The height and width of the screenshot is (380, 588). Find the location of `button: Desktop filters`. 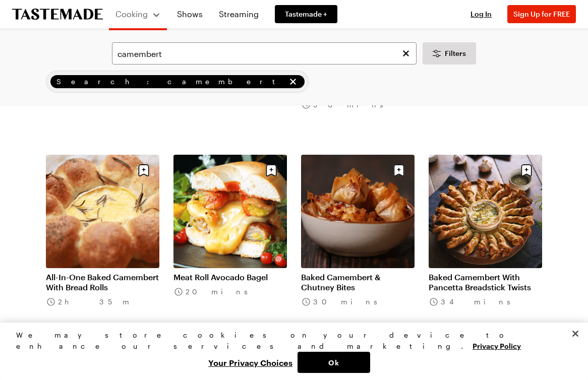

button: Desktop filters is located at coordinates (449, 53).